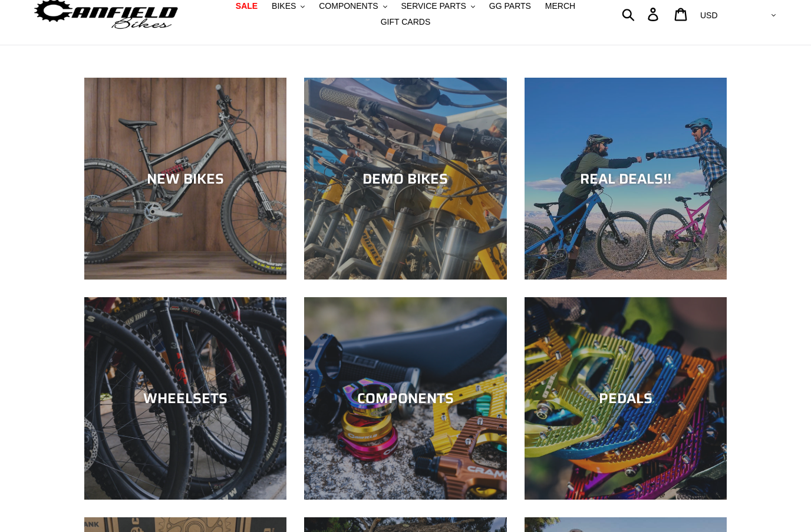 Image resolution: width=811 pixels, height=532 pixels. What do you see at coordinates (626, 398) in the screenshot?
I see `div: PEDALS` at bounding box center [626, 398].